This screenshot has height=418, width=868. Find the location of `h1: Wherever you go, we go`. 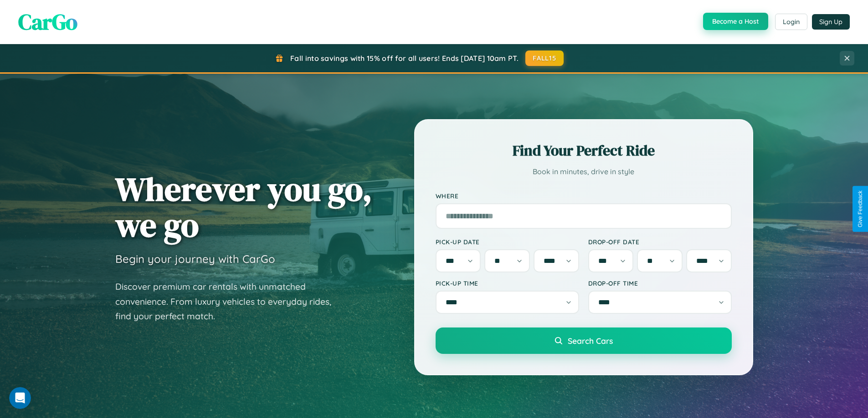

h1: Wherever you go, we go is located at coordinates (244, 207).